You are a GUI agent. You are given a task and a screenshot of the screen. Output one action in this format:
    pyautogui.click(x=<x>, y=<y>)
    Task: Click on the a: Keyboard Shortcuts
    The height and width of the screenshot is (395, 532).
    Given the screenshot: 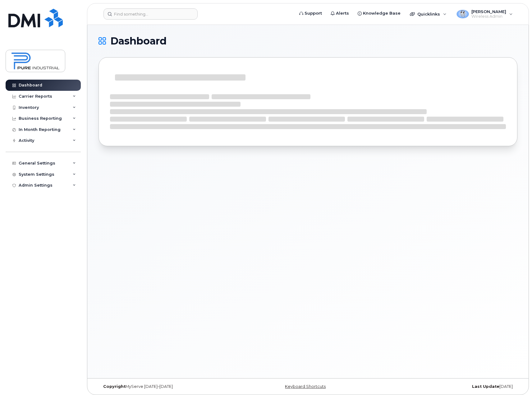 What is the action you would take?
    pyautogui.click(x=305, y=386)
    